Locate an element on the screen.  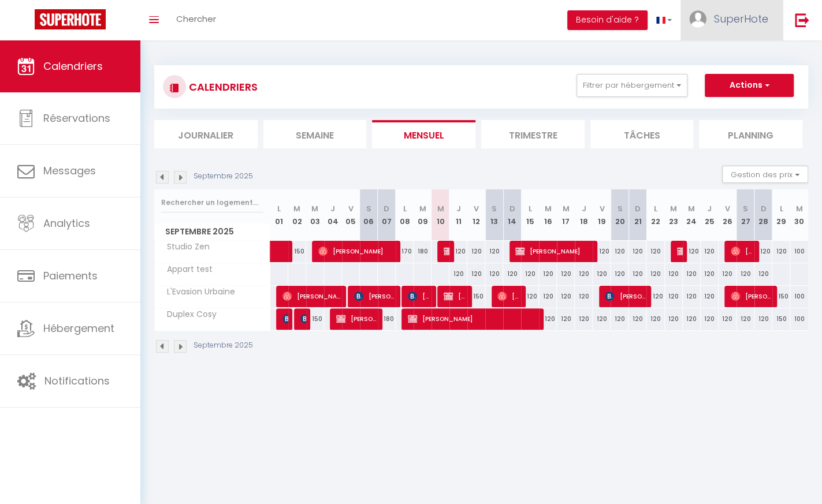
p: Septembre 2025 is located at coordinates (223, 345).